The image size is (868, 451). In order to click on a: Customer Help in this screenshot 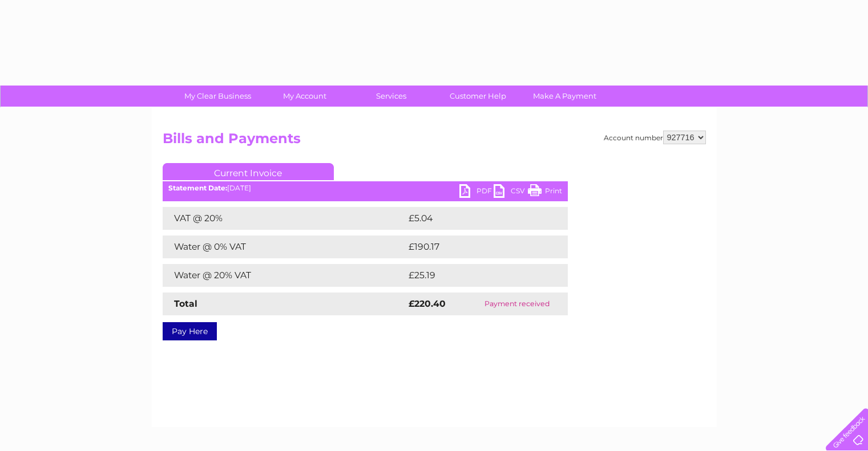, I will do `click(478, 96)`.